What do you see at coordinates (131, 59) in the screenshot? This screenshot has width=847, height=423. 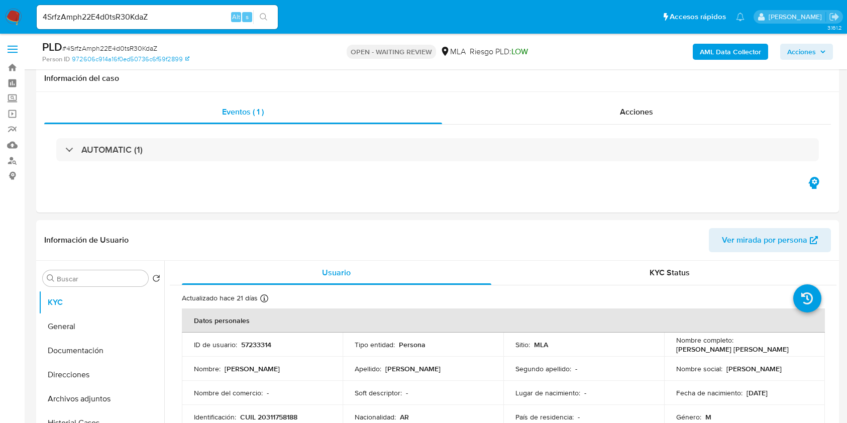 I see `a: 972606c914a16f0ed50736c6f59f2899` at bounding box center [131, 59].